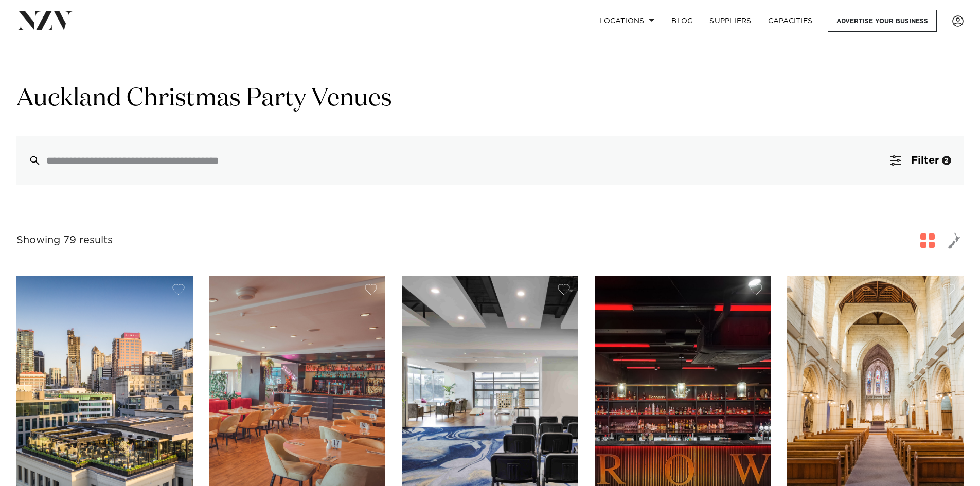 This screenshot has width=980, height=486. Describe the element at coordinates (730, 21) in the screenshot. I see `a: SUPPLIERS` at that location.